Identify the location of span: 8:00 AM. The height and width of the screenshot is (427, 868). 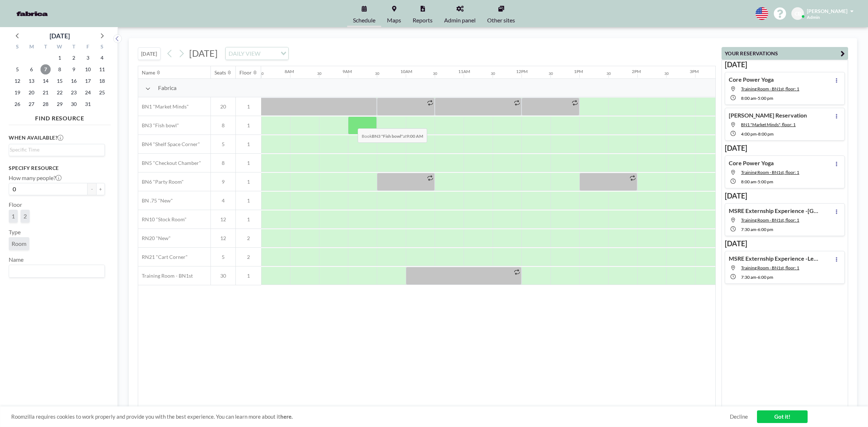
(749, 181).